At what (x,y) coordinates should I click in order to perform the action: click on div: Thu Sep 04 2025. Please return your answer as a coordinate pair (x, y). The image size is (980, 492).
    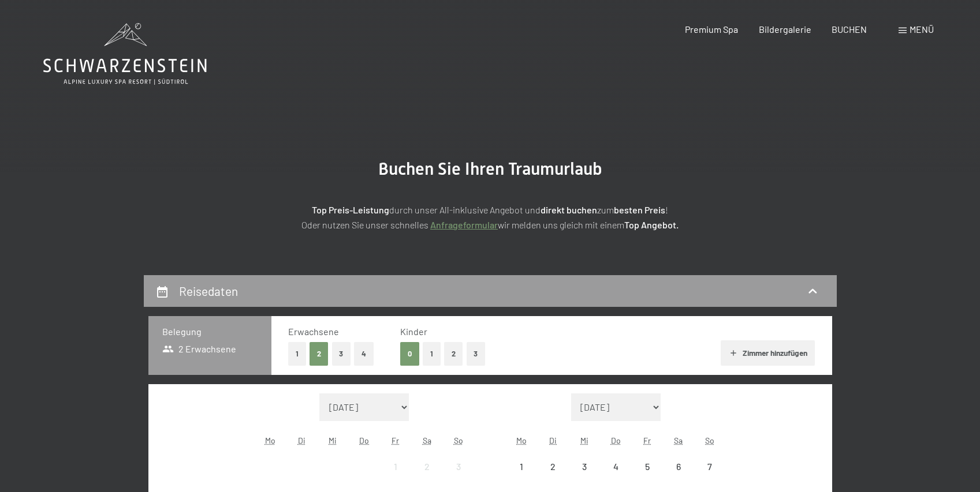
    Looking at the image, I should click on (616, 467).